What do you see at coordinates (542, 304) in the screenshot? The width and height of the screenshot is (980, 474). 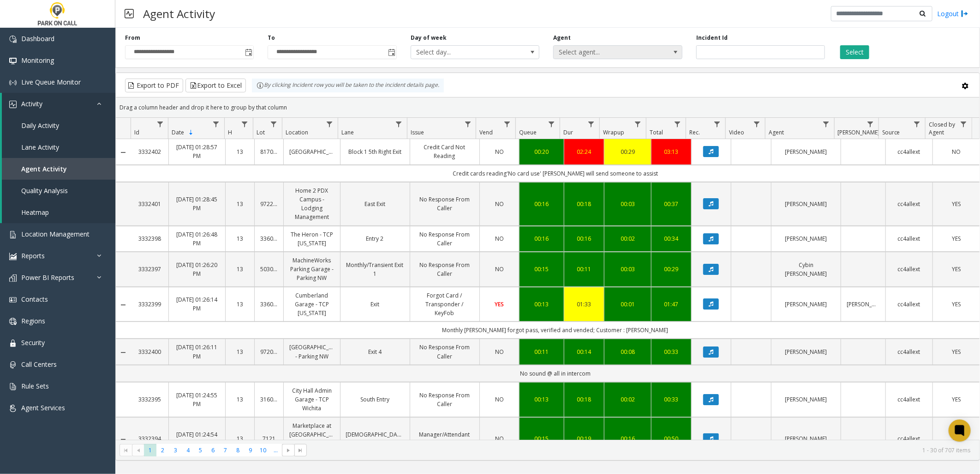 I see `div: 00:13` at bounding box center [542, 304].